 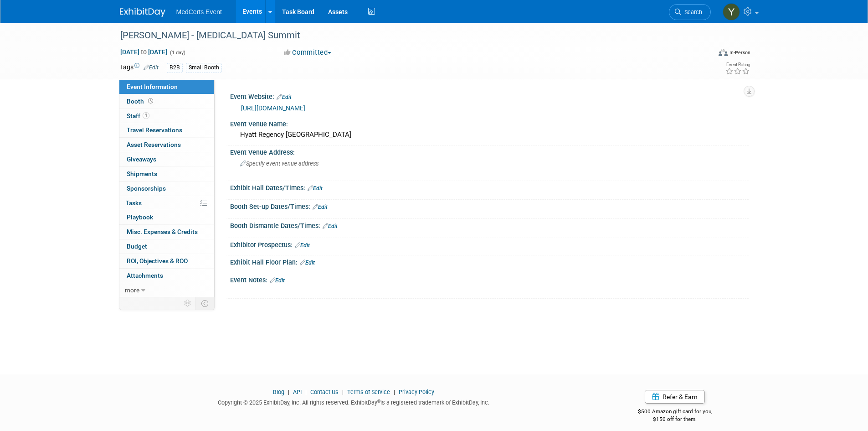 I want to click on span: (1 day), so click(x=177, y=52).